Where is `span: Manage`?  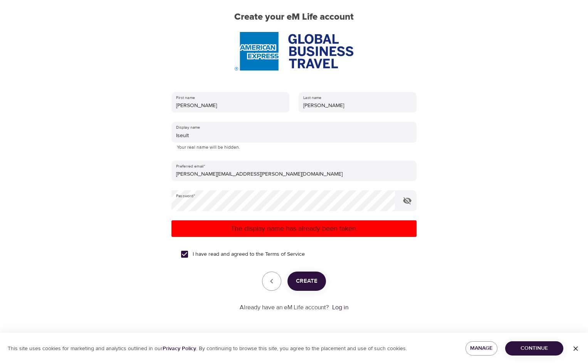 span: Manage is located at coordinates (481, 348).